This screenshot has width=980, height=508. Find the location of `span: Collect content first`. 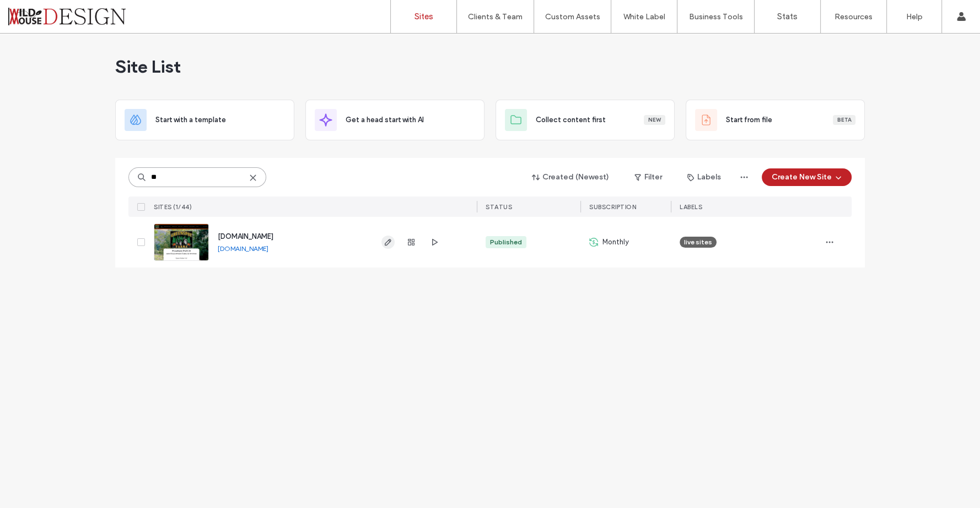

span: Collect content first is located at coordinates (570, 120).